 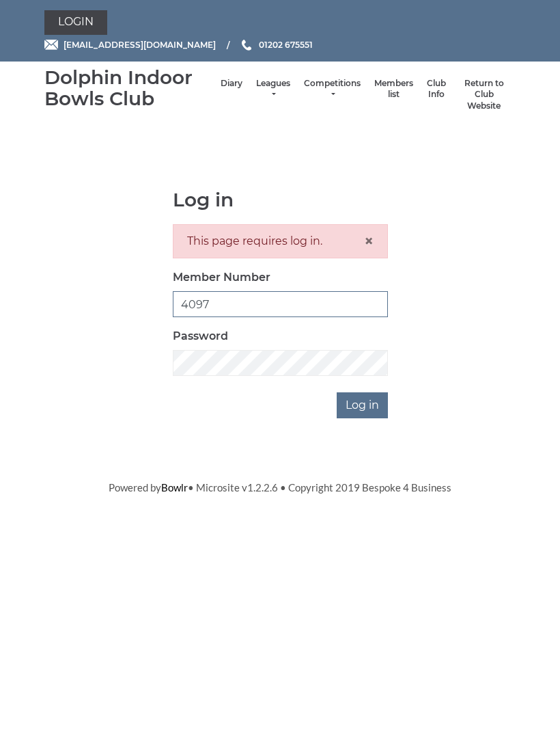 I want to click on img: Phone us, so click(x=247, y=45).